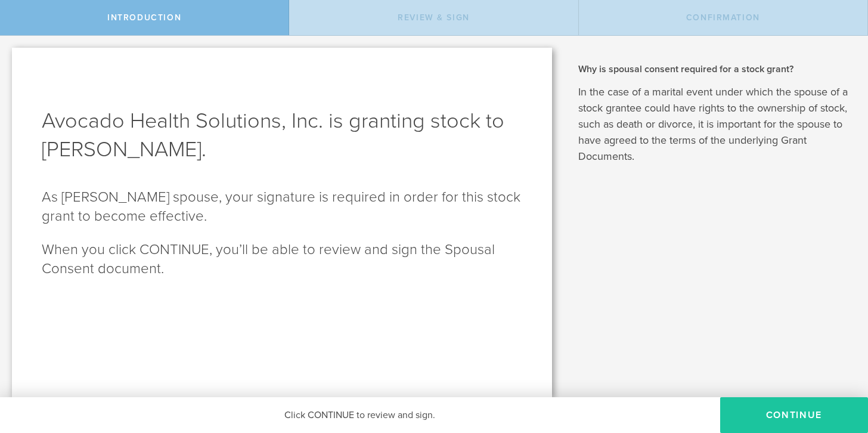  Describe the element at coordinates (714, 69) in the screenshot. I see `h2: Why is spousal consent required for a stock grant?` at that location.